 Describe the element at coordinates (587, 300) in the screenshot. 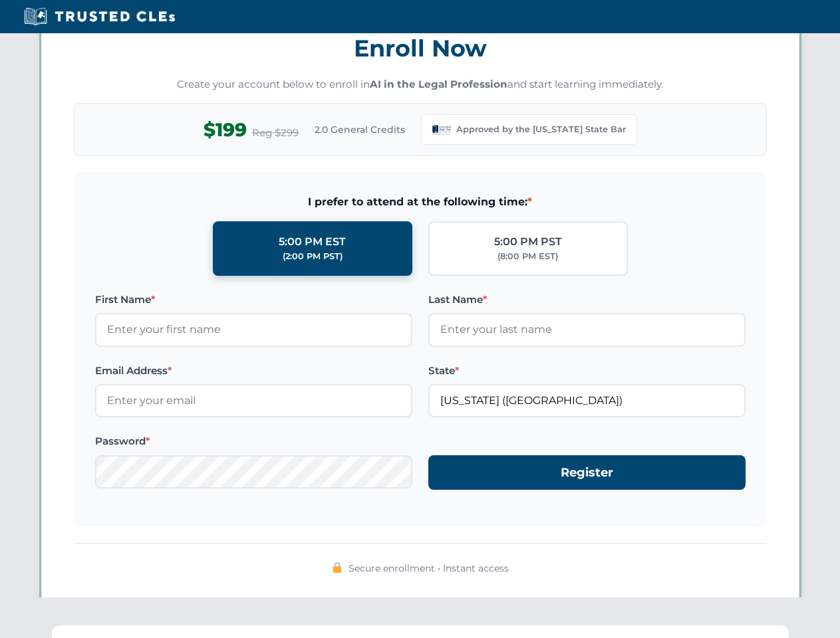

I see `label: Last Name` at that location.